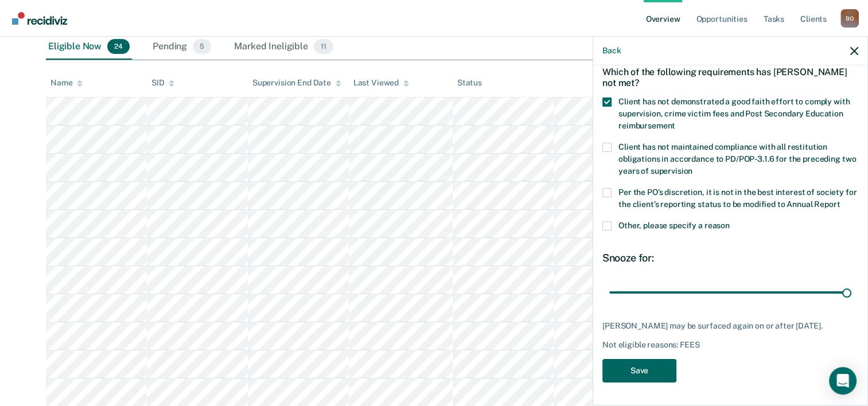 This screenshot has width=868, height=406. What do you see at coordinates (297, 83) in the screenshot?
I see `div: Supervision End Date` at bounding box center [297, 83].